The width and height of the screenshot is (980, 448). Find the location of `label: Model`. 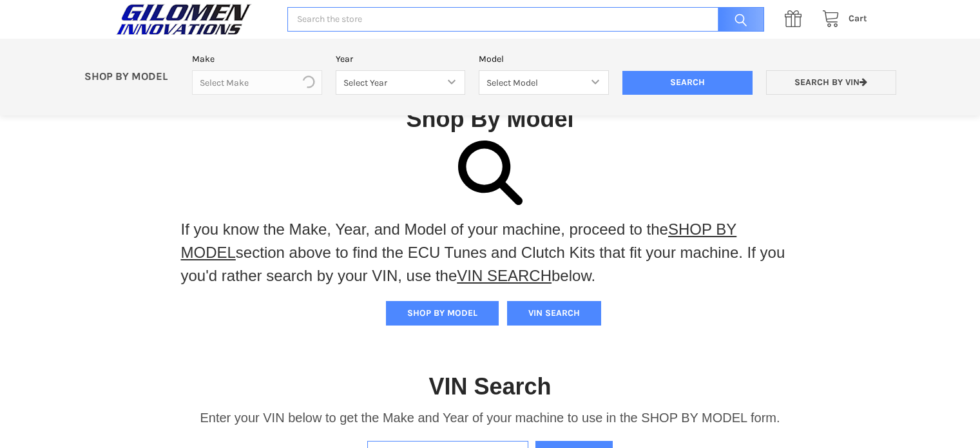

label: Model is located at coordinates (543, 59).